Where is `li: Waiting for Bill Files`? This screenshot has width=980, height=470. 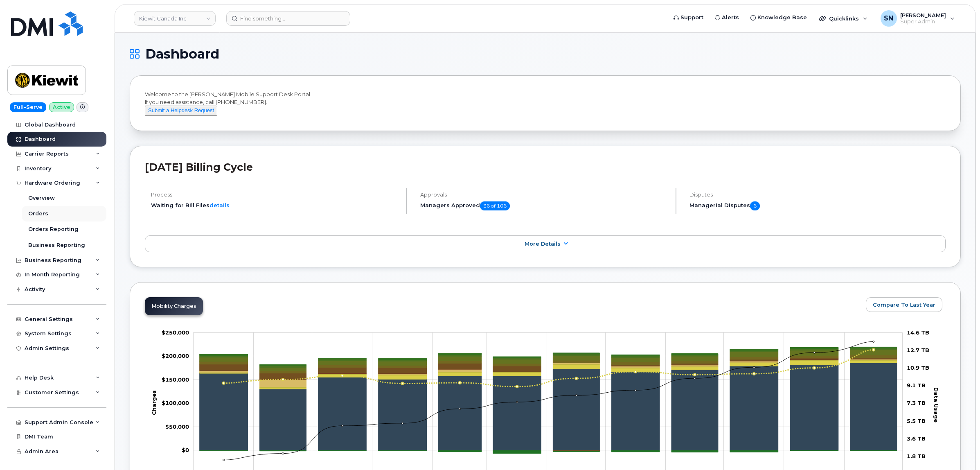
li: Waiting for Bill Files is located at coordinates (275, 205).